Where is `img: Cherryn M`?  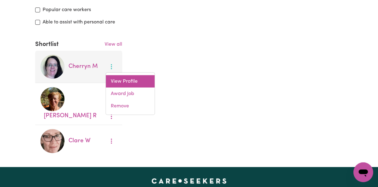
img: Cherryn M is located at coordinates (53, 67).